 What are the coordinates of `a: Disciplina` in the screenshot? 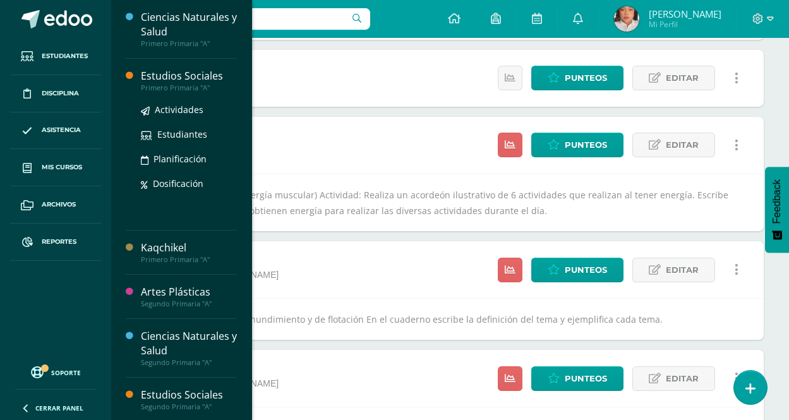 It's located at (56, 94).